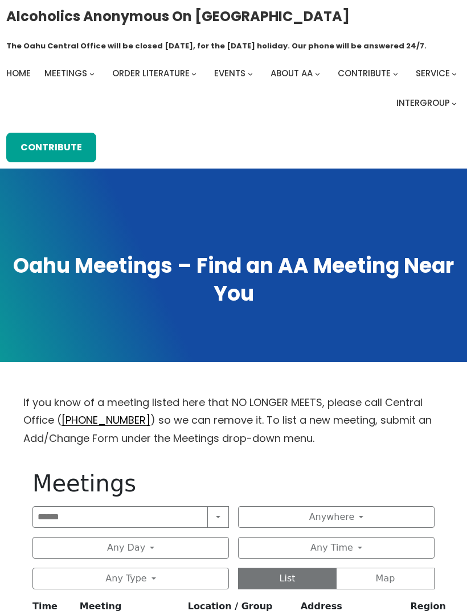 This screenshot has width=467, height=611. What do you see at coordinates (287, 579) in the screenshot?
I see `button: List` at bounding box center [287, 579].